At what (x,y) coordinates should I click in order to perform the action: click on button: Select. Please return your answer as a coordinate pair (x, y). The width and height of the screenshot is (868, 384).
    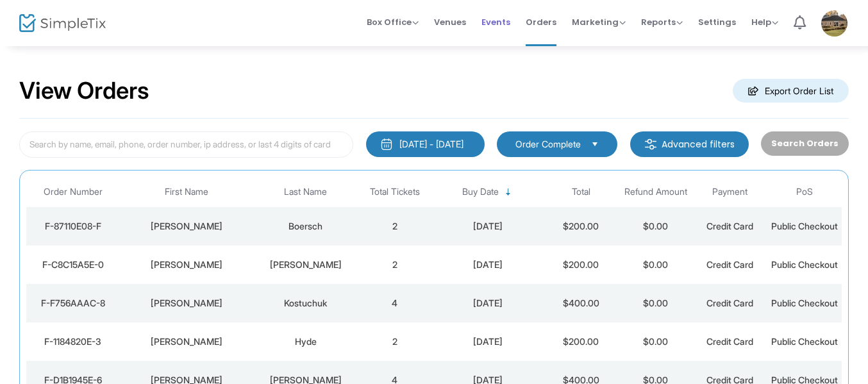
    Looking at the image, I should click on (595, 144).